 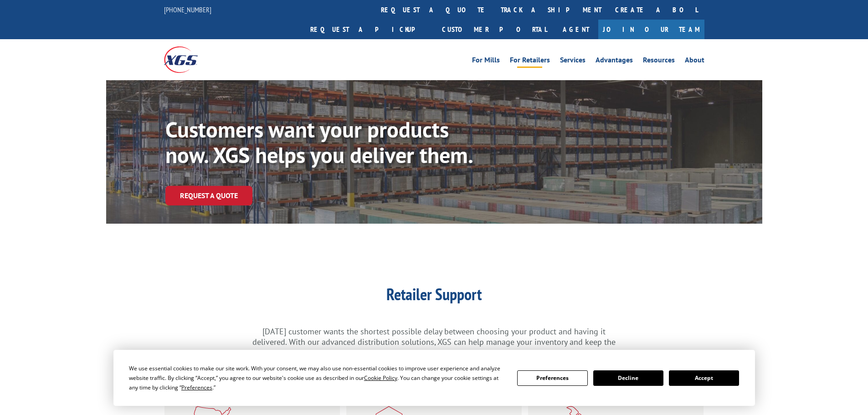 I want to click on a: Join Our Team, so click(x=651, y=29).